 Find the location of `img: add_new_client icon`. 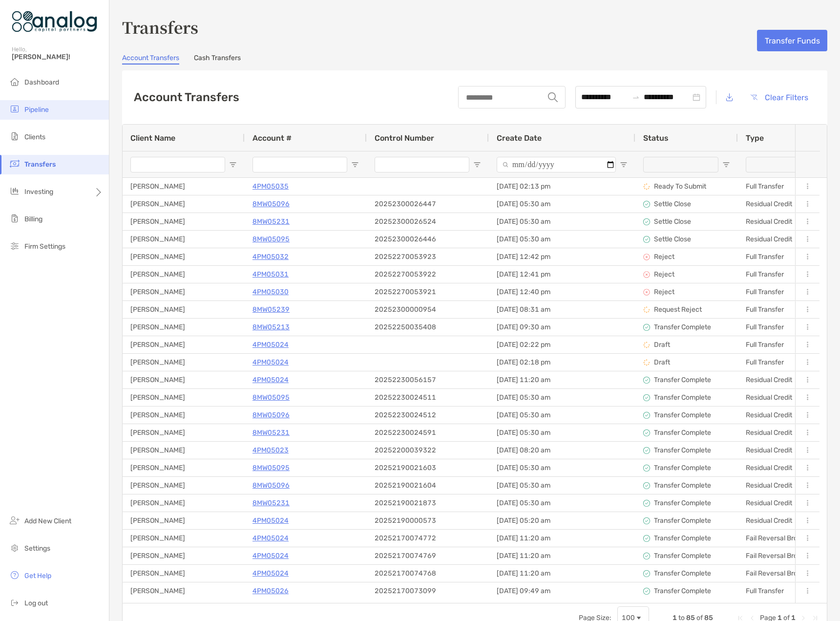

img: add_new_client icon is located at coordinates (14, 521).